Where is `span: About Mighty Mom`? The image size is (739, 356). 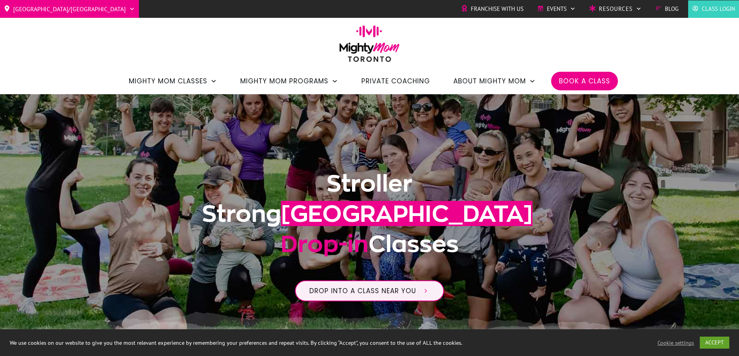 span: About Mighty Mom is located at coordinates (489, 81).